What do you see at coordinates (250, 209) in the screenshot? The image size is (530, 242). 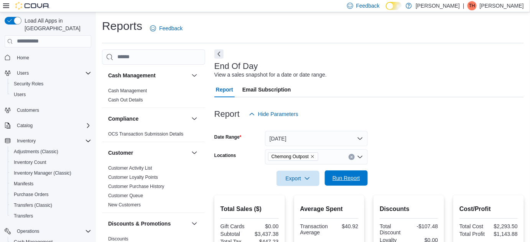 I see `h2: Total Sales ($)` at bounding box center [250, 209].